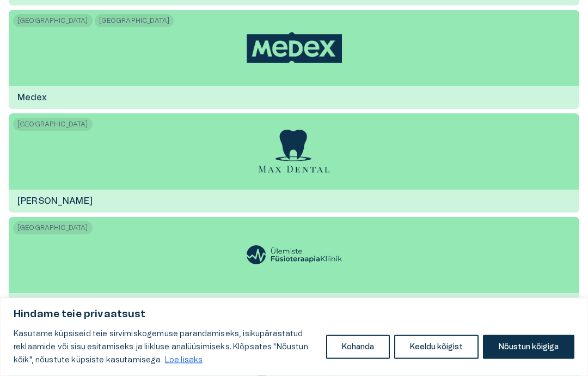 This screenshot has width=588, height=376. I want to click on p: Hindame teie privaatsust, so click(294, 315).